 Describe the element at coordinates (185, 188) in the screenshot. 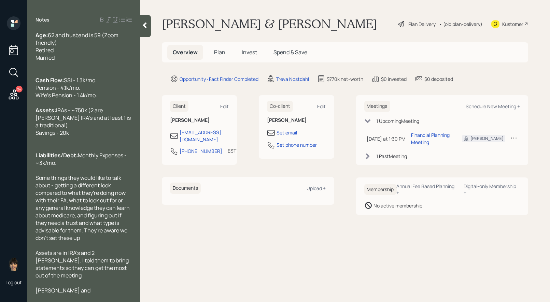

I see `h6: Documents` at that location.